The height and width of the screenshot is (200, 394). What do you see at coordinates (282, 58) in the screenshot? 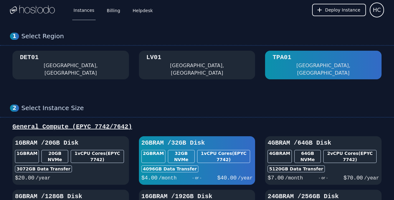
I see `div: TPA01` at bounding box center [282, 58].